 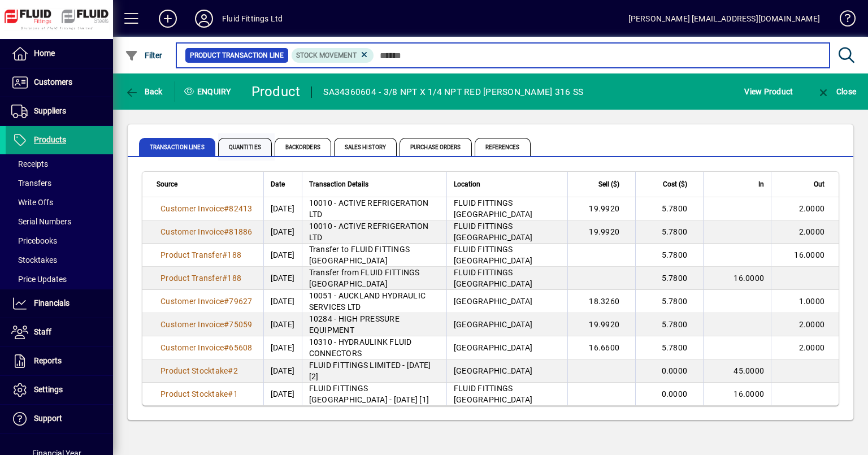 What do you see at coordinates (206, 208) in the screenshot?
I see `a: Customer Invoice#82413` at bounding box center [206, 208].